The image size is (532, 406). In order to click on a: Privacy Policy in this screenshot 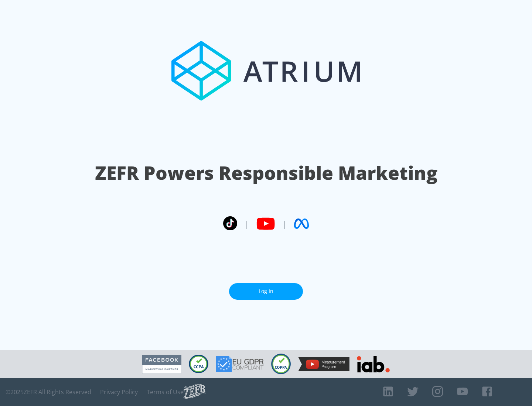, I will do `click(119, 392)`.